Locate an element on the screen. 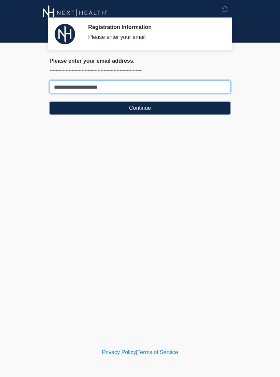 This screenshot has height=377, width=280. img: Next-Health Montecito Logo is located at coordinates (75, 13).